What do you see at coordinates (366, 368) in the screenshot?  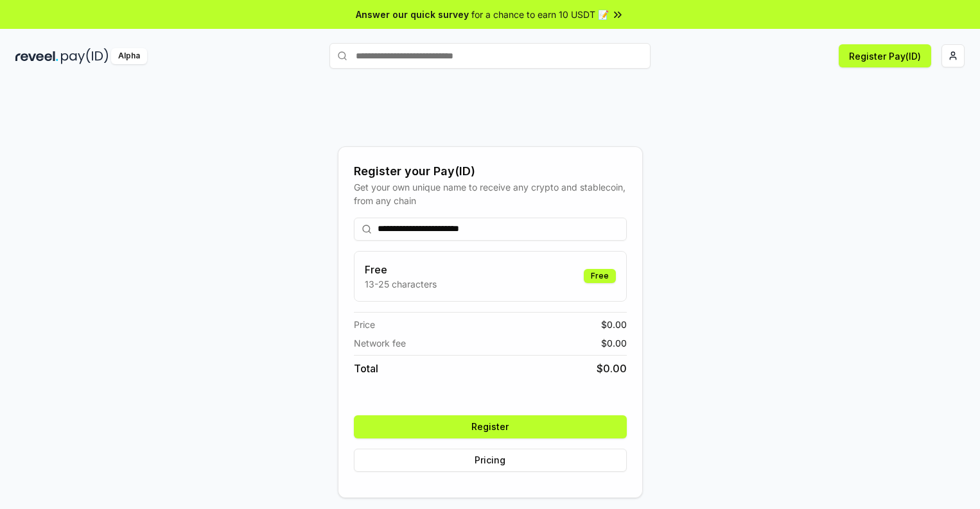 I see `span: Total` at bounding box center [366, 368].